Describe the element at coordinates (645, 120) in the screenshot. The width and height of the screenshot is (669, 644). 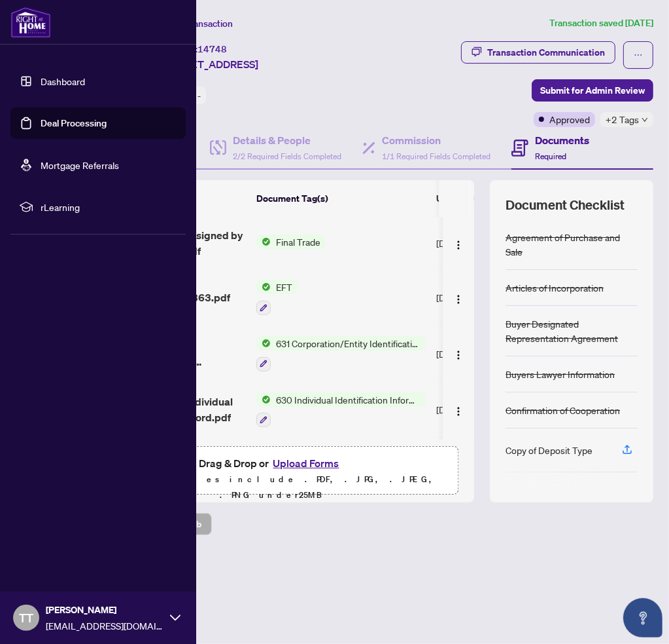
I see `span: down` at that location.